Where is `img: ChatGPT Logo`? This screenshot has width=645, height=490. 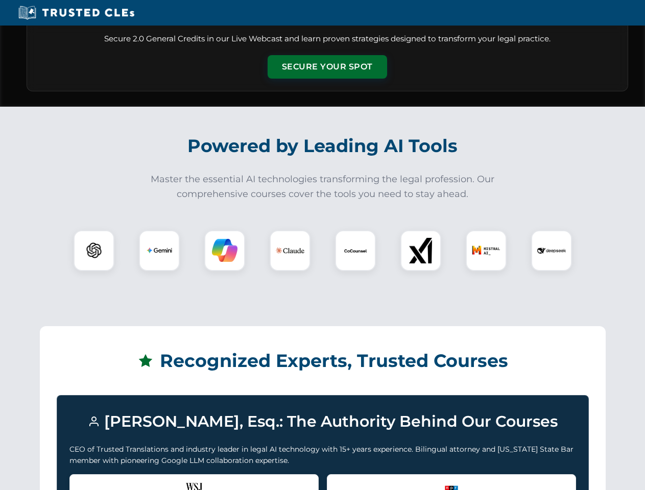
img: ChatGPT Logo is located at coordinates (94, 251).